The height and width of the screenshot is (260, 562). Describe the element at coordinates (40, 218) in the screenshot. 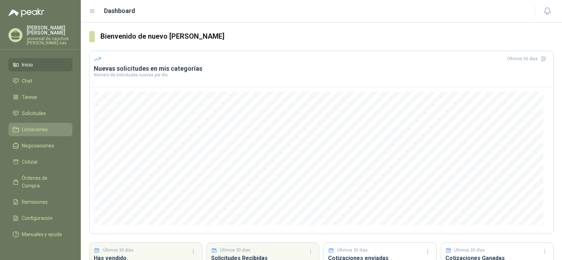

I see `a: Configuración` at that location.